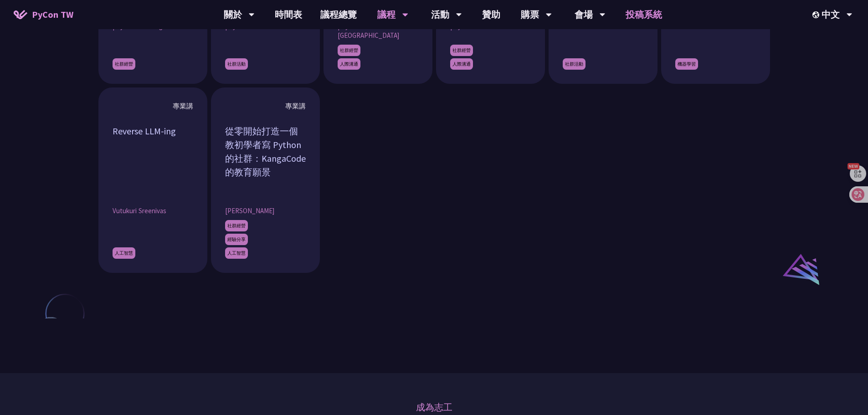 This screenshot has width=868, height=415. I want to click on div: Reverse LLM-ing, so click(152, 159).